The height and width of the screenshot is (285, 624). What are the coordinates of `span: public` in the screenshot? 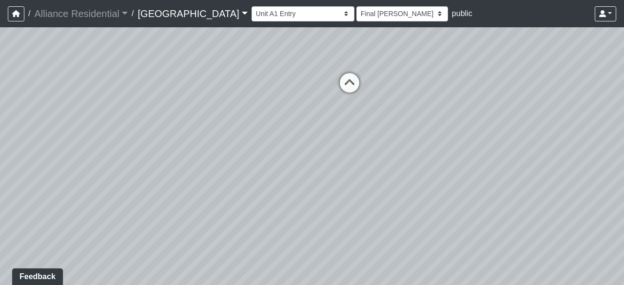 It's located at (462, 13).